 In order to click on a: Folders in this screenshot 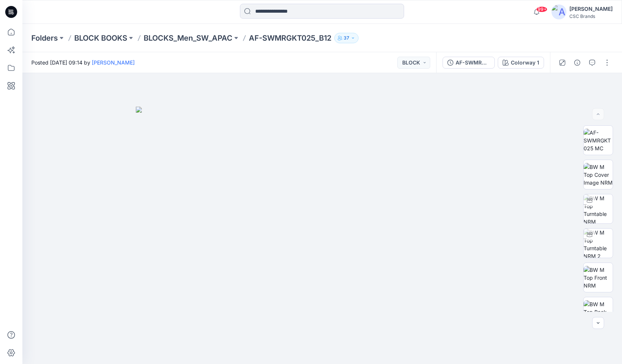, I will do `click(44, 38)`.